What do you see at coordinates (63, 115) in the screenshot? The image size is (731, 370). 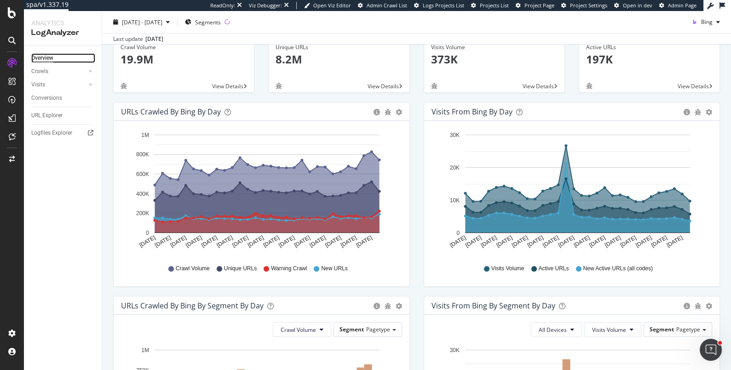 I see `a: URL Explorer` at bounding box center [63, 115].